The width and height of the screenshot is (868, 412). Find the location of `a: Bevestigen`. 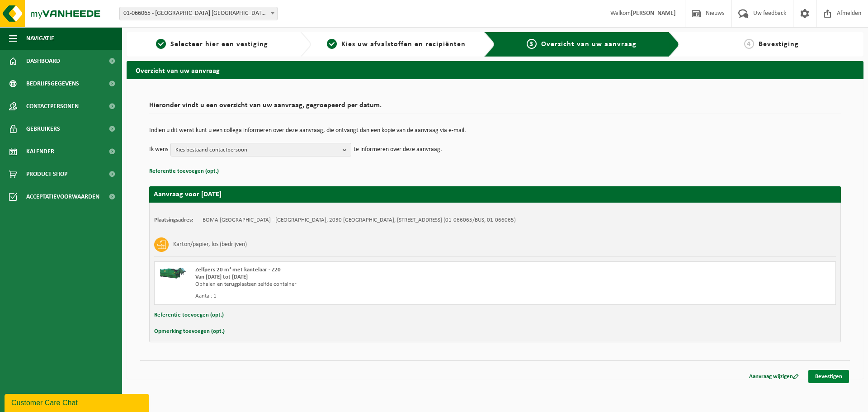

a: Bevestigen is located at coordinates (829, 376).